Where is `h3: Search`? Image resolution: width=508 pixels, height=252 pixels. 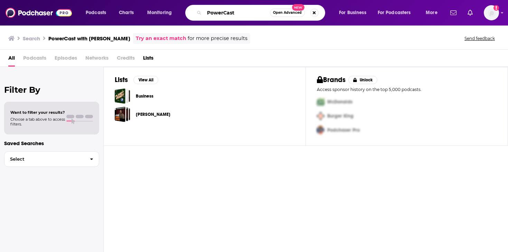 h3: Search is located at coordinates (31, 38).